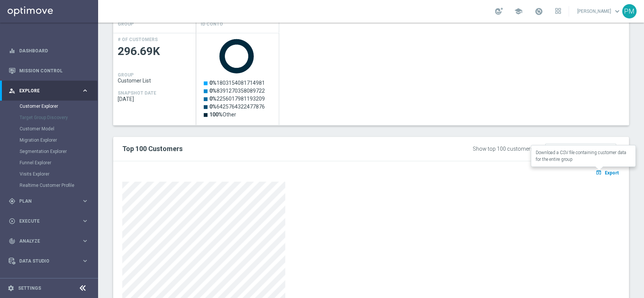 Image resolution: width=644 pixels, height=298 pixels. I want to click on button: open_in_browser Export, so click(607, 172).